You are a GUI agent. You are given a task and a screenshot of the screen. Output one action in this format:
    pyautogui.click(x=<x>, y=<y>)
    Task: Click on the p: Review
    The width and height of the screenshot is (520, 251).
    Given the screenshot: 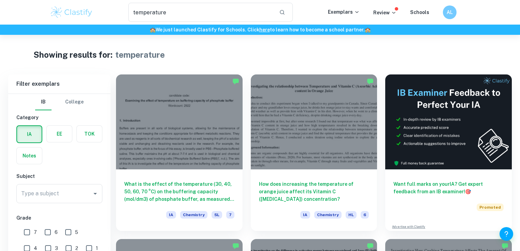 What is the action you would take?
    pyautogui.click(x=385, y=13)
    